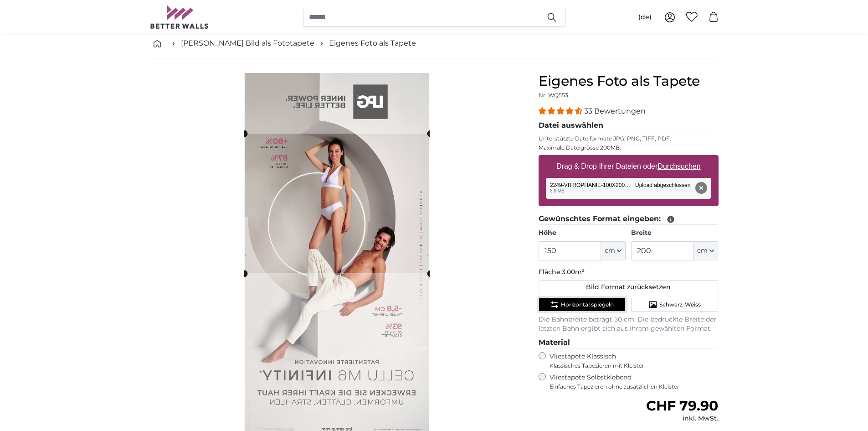  I want to click on u: Durchsuchen, so click(679, 166).